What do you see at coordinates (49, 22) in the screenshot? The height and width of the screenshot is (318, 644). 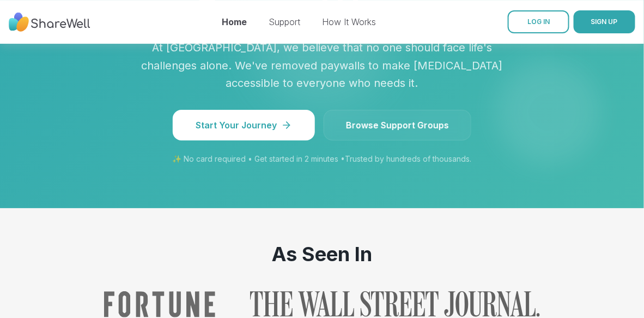 I see `img: ShareWell Nav Logo` at bounding box center [49, 22].